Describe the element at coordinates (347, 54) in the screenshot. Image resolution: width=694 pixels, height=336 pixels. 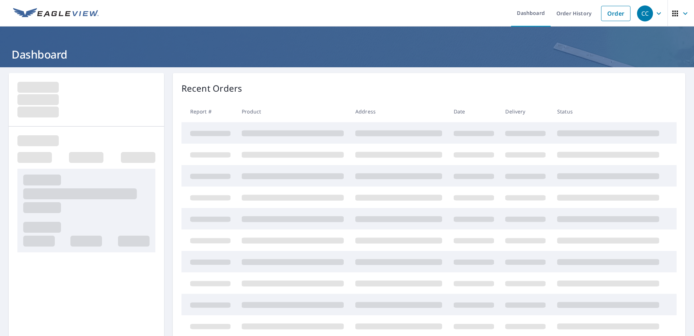
I see `h1: Dashboard` at that location.